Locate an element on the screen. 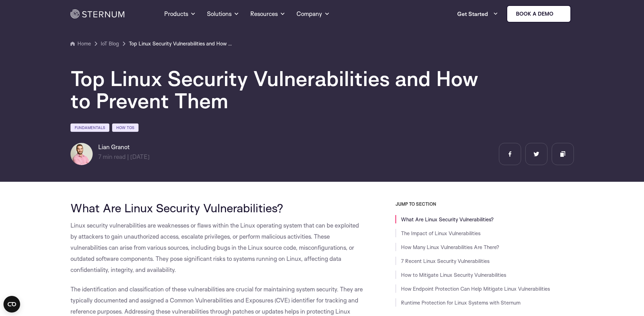 Image resolution: width=644 pixels, height=316 pixels. img: sternum iot is located at coordinates (559, 14).